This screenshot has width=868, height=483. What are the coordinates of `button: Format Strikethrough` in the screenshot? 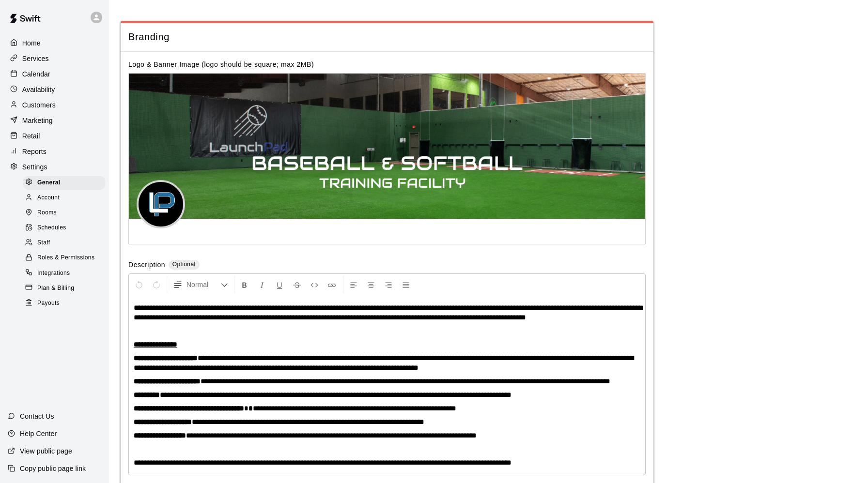 It's located at (297, 284).